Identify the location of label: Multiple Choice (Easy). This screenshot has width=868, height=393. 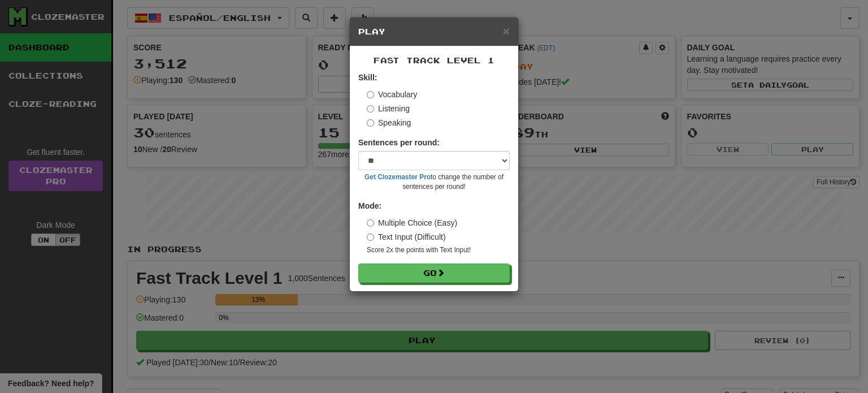
(412, 223).